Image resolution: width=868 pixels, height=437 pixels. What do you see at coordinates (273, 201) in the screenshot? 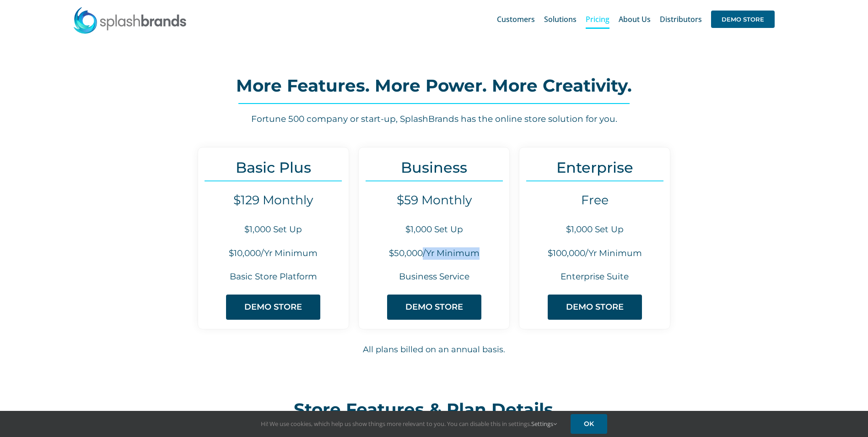
I see `h4: $129 Monthly` at bounding box center [273, 201].